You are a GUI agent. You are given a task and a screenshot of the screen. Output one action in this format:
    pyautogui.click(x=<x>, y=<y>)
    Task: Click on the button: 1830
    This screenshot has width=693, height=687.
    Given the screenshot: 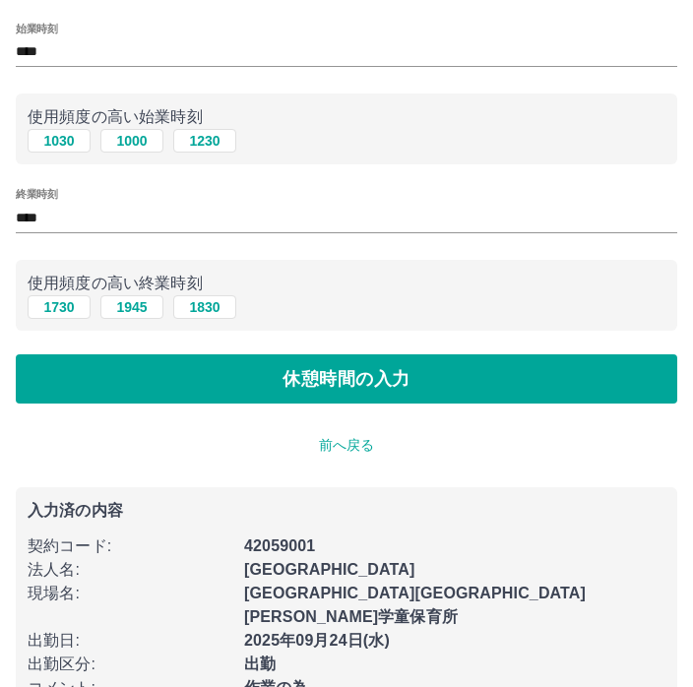 What is the action you would take?
    pyautogui.click(x=205, y=307)
    